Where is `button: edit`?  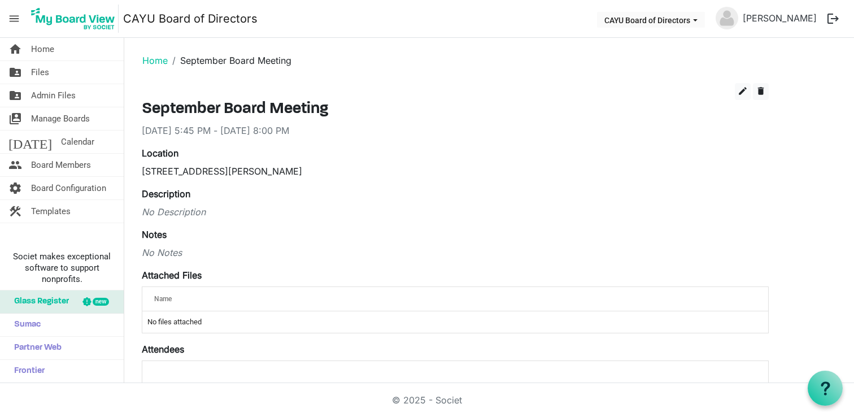 button: edit is located at coordinates (743, 91).